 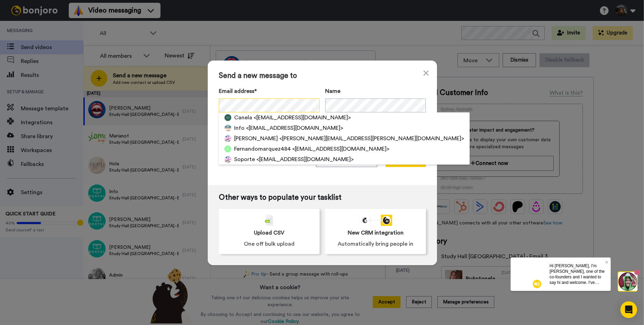 I want to click on img: 12c64def-d184-4ab8-a9c9-8abad0125a8d.jpg, so click(x=228, y=159).